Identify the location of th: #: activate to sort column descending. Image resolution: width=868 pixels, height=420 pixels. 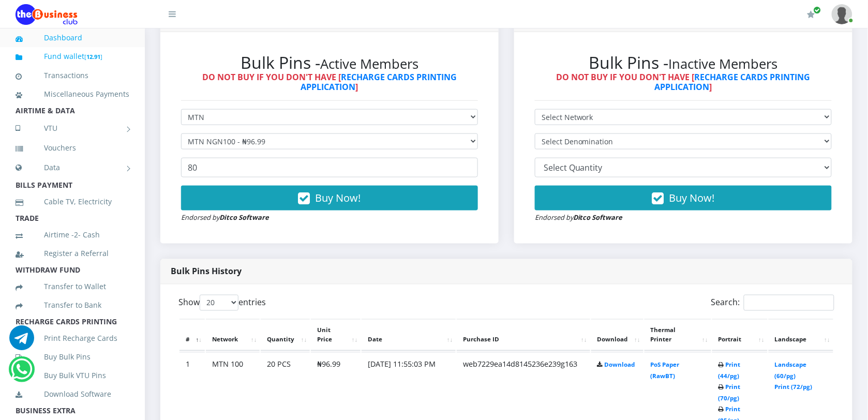
(192, 335).